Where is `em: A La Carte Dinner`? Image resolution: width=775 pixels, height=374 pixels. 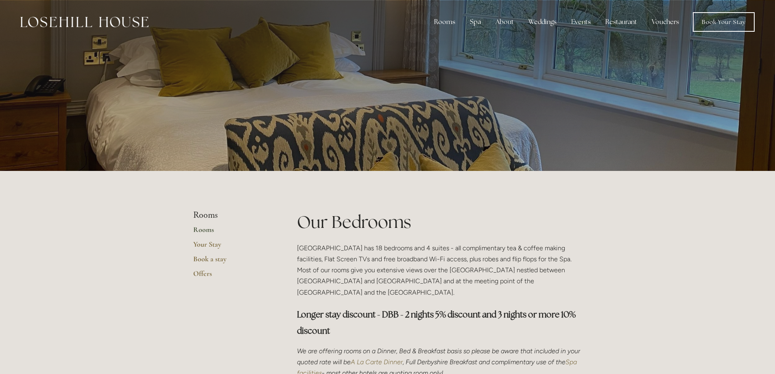
em: A La Carte Dinner is located at coordinates (377, 361).